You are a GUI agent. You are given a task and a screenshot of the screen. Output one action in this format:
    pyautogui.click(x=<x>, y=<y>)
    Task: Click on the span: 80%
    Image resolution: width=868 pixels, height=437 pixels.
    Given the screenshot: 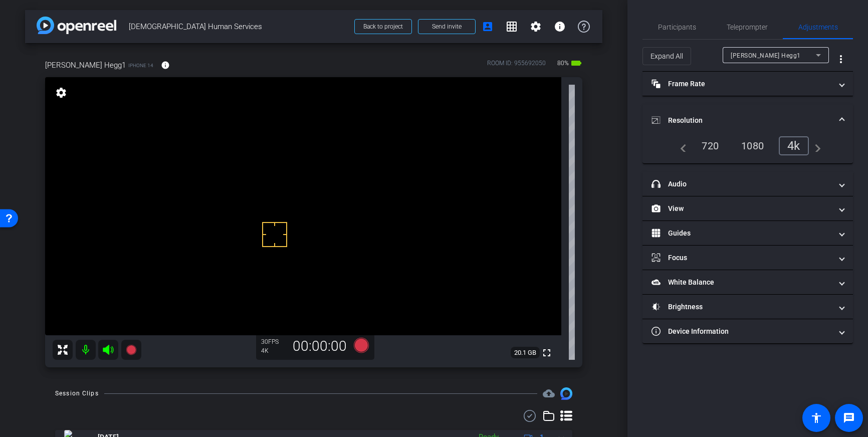 What is the action you would take?
    pyautogui.click(x=563, y=63)
    